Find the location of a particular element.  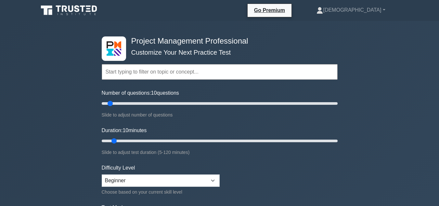

div: Choose based on your current skill level is located at coordinates (161, 192).